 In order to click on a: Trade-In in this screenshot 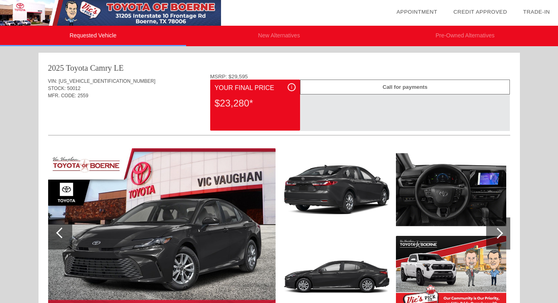, I will do `click(536, 12)`.